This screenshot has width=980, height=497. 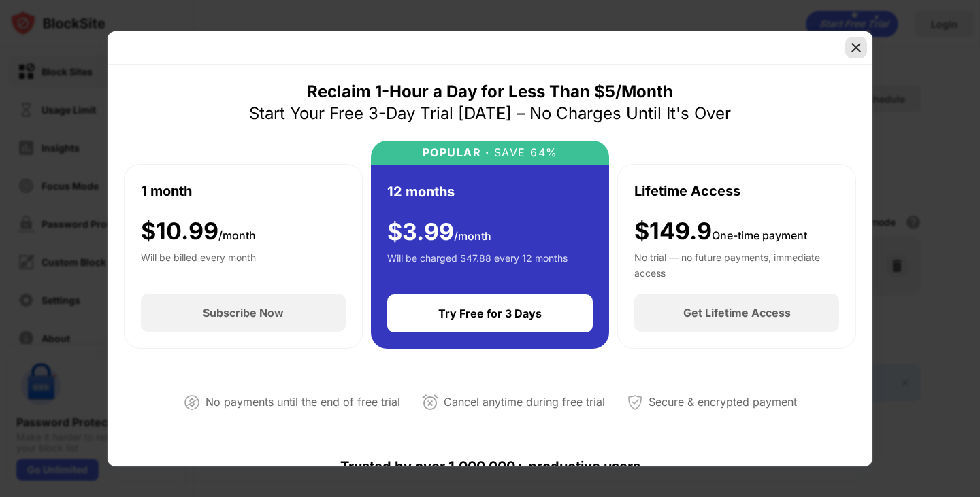 I want to click on div: 12 months, so click(x=420, y=192).